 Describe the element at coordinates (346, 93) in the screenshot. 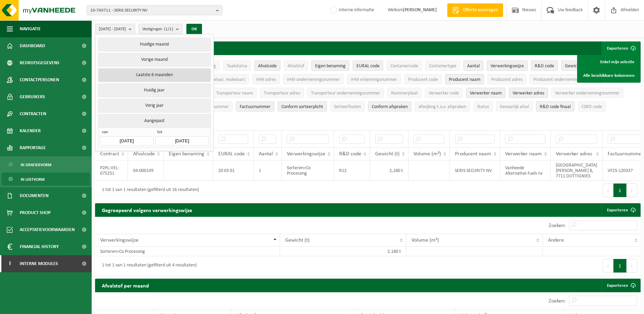

I see `span: Transporteur ondernemingsnummer` at that location.